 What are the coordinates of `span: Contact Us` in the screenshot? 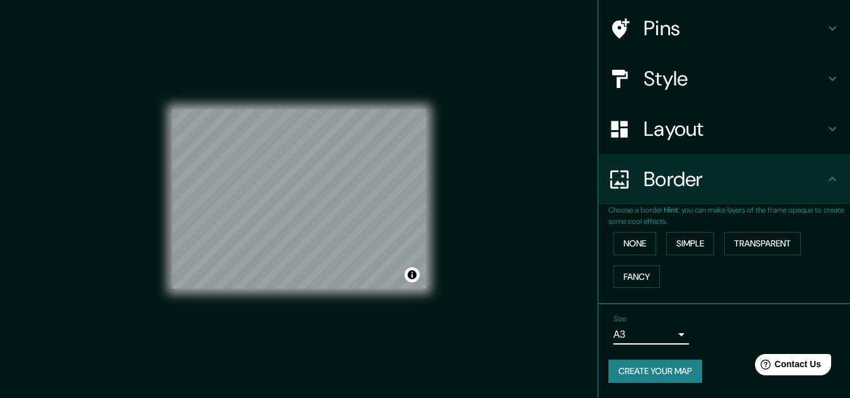 It's located at (60, 15).